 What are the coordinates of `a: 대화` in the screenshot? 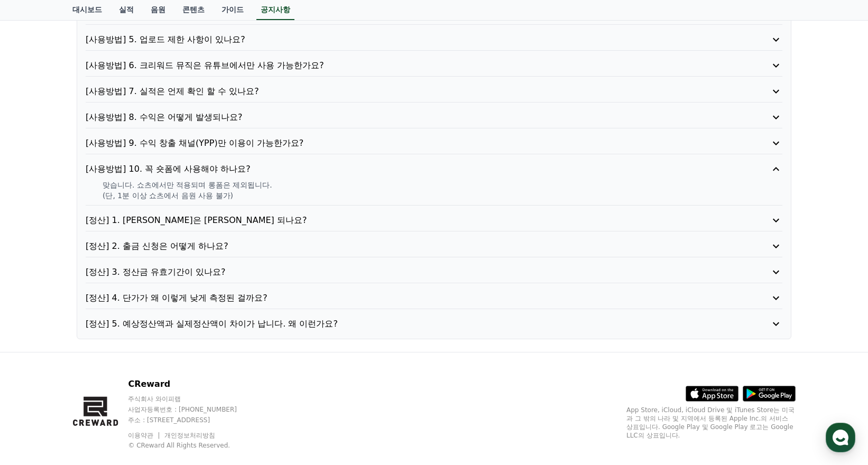 It's located at (103, 348).